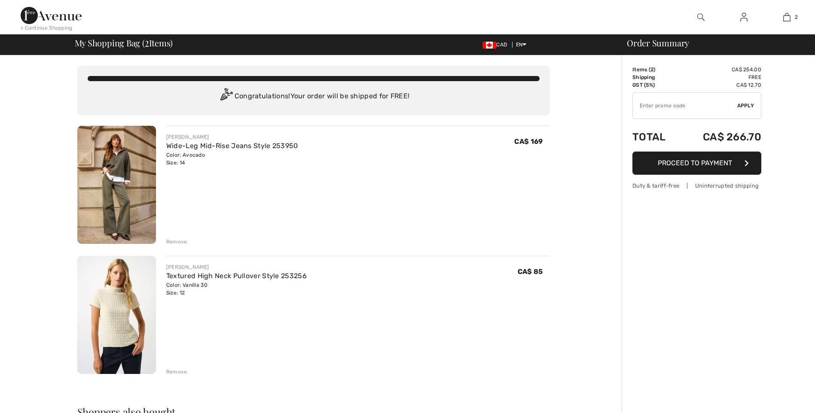 This screenshot has width=815, height=413. What do you see at coordinates (720, 70) in the screenshot?
I see `td: CA$ 254.00` at bounding box center [720, 70].